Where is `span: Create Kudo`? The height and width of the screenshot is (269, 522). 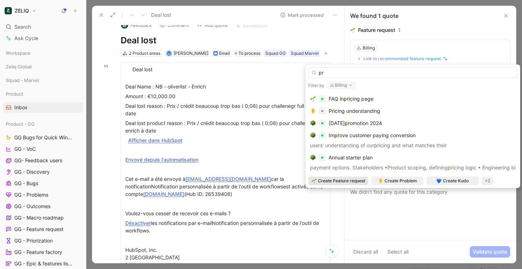
span: Create Kudo is located at coordinates (456, 181).